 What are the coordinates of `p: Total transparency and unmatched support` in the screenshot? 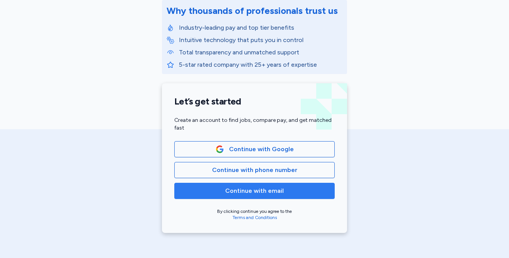 It's located at (261, 52).